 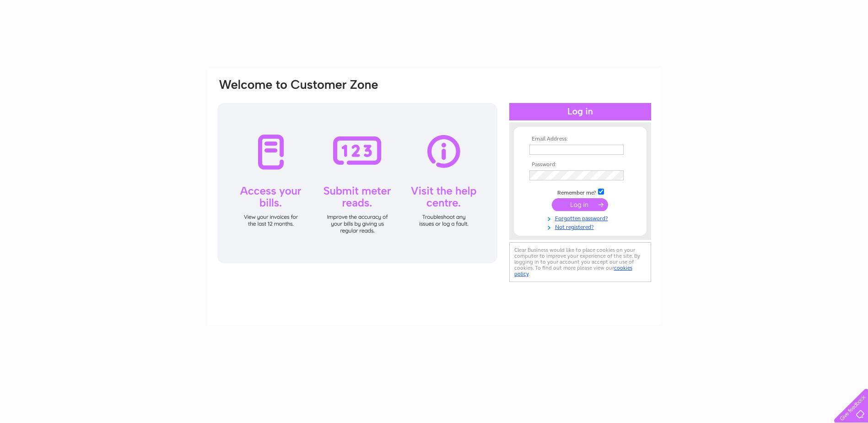 What do you see at coordinates (580, 192) in the screenshot?
I see `td: Remember me?` at bounding box center [580, 192].